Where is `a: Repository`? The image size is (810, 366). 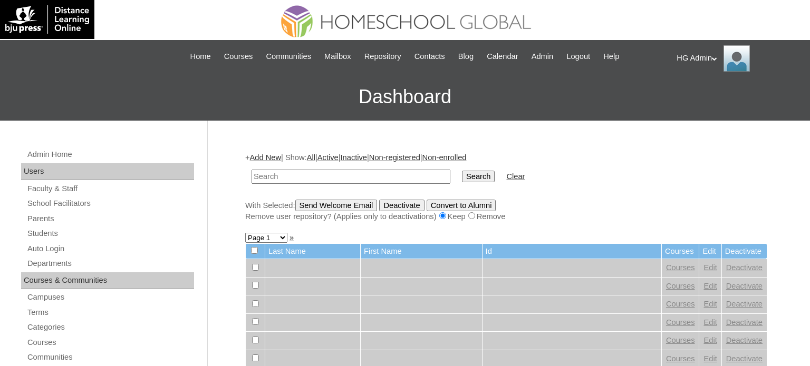 a: Repository is located at coordinates (383, 56).